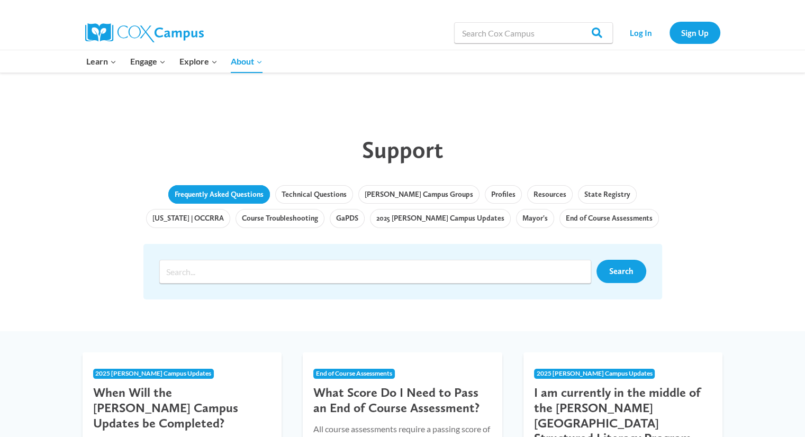  I want to click on span: Support, so click(402, 149).